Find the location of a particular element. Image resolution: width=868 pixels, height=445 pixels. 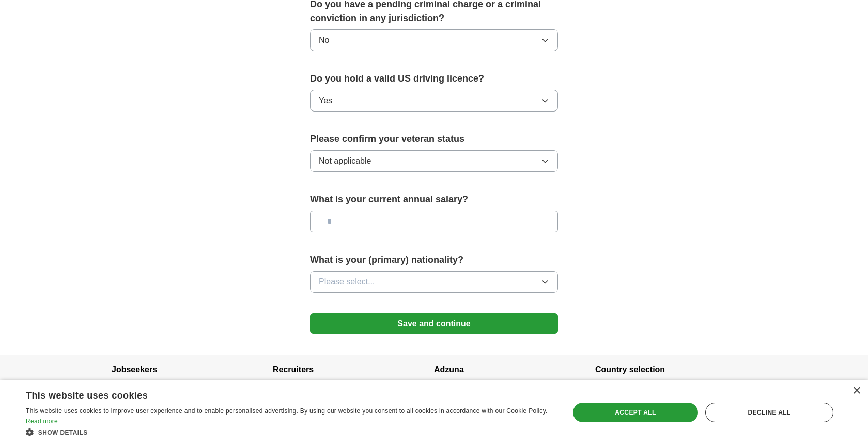

button: No is located at coordinates (434, 40).